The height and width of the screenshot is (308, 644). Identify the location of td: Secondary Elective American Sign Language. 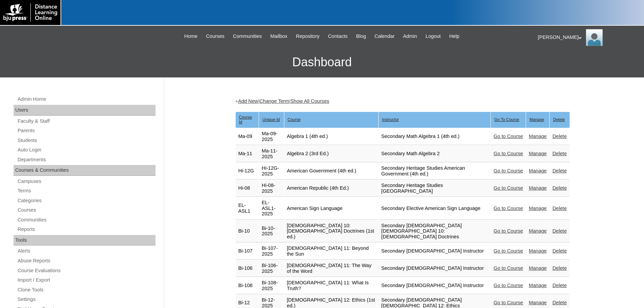
(434, 208).